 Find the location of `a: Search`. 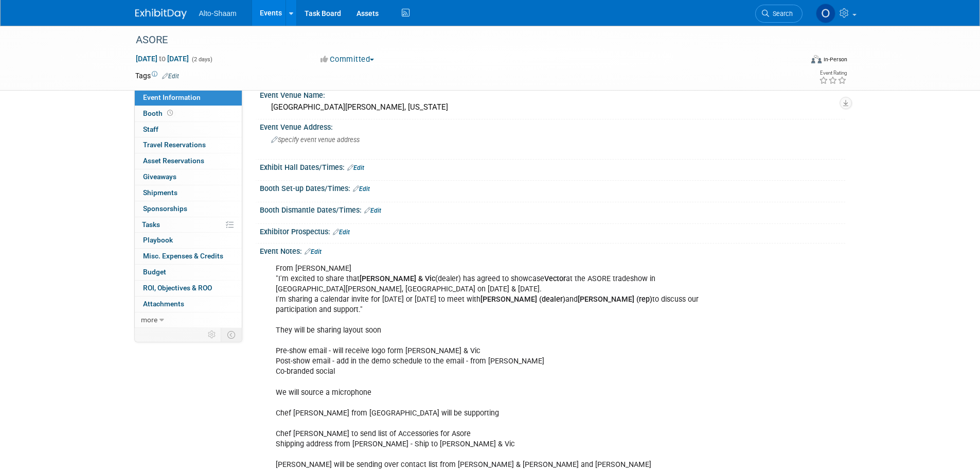

a: Search is located at coordinates (779, 13).